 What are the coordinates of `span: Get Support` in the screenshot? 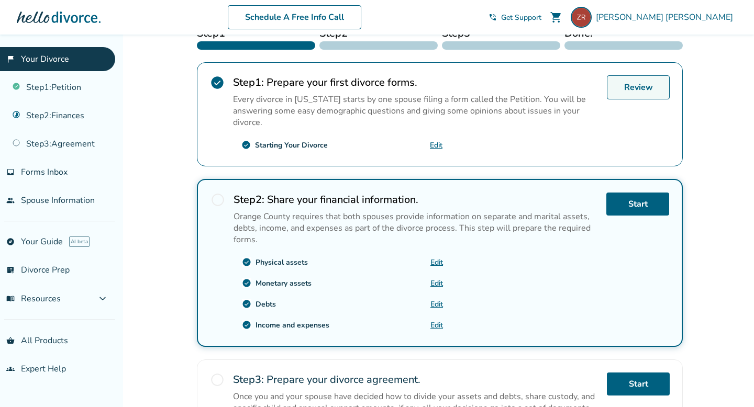 It's located at (521, 17).